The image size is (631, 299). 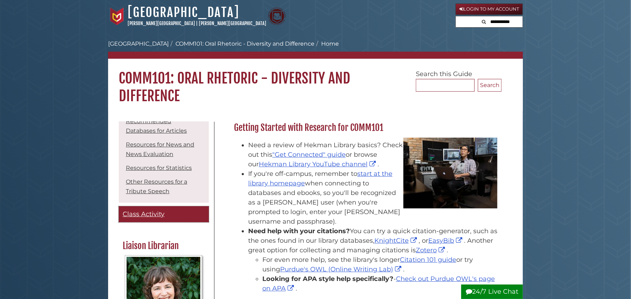 I want to click on a: Resources for News and News Evaluation, so click(x=160, y=150).